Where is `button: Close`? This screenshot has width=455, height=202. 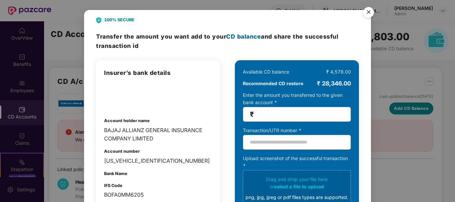 button: Close is located at coordinates (368, 13).